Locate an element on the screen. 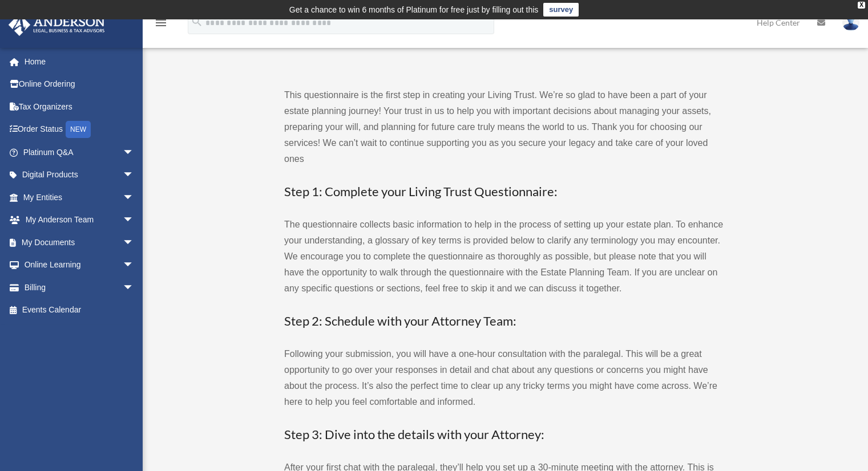  img: Anderson Advisors Platinum Portal is located at coordinates (56, 24).